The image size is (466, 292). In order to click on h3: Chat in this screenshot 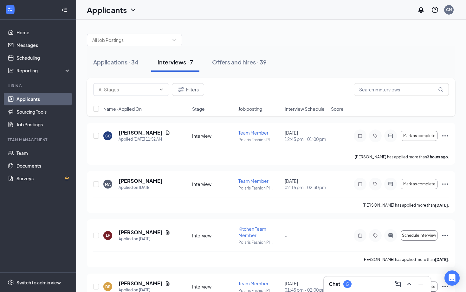, I will do `click(335, 284)`.